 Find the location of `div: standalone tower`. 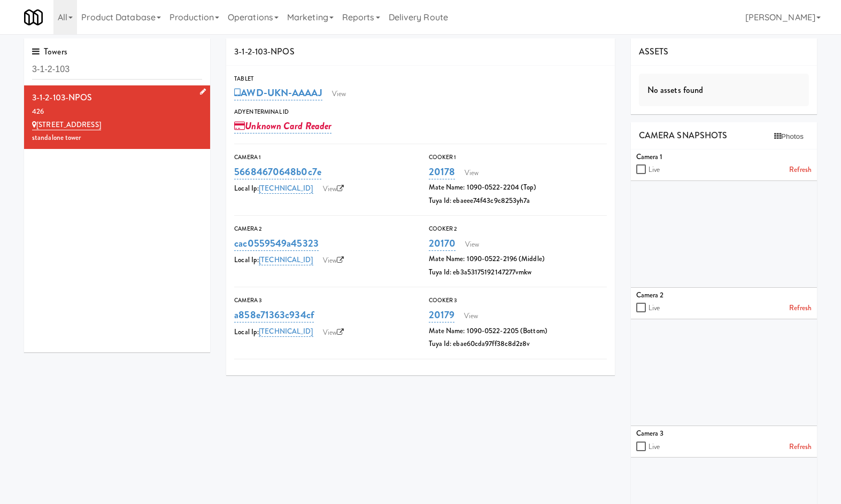

div: standalone tower is located at coordinates (117, 138).